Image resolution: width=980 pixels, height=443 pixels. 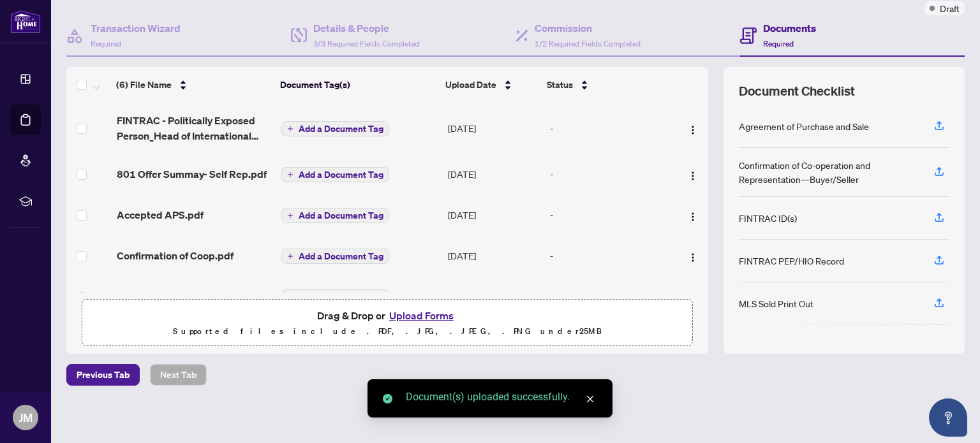 What do you see at coordinates (25, 418) in the screenshot?
I see `span: JM` at bounding box center [25, 418].